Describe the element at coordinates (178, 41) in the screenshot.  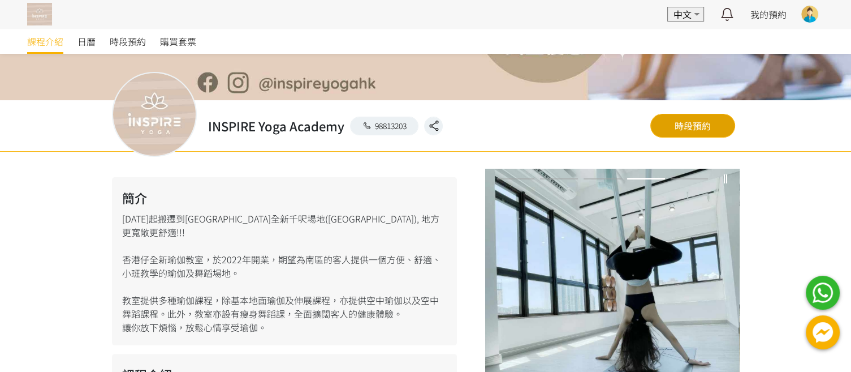
I see `span: 購買套票` at that location.